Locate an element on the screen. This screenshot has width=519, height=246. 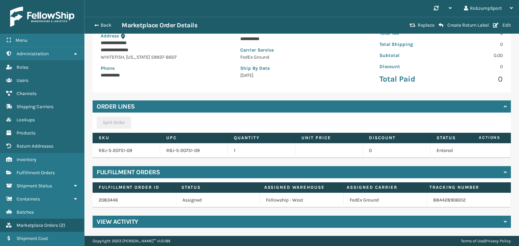
label: SKU is located at coordinates (126, 138).